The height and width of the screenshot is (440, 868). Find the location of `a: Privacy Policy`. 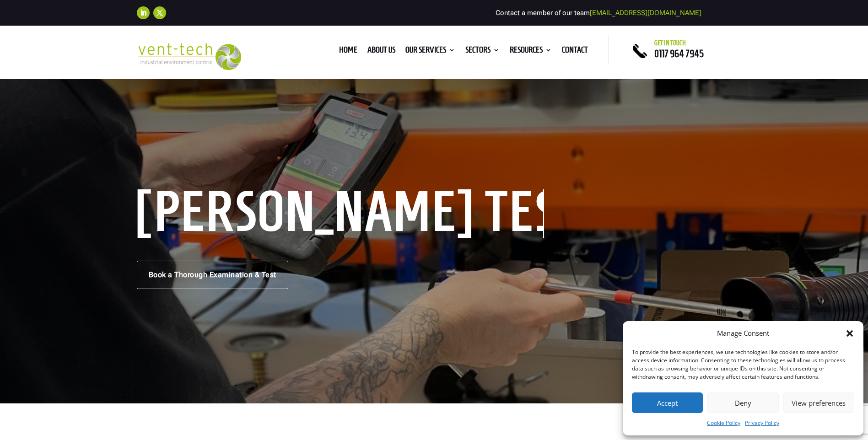

a: Privacy Policy is located at coordinates (762, 423).